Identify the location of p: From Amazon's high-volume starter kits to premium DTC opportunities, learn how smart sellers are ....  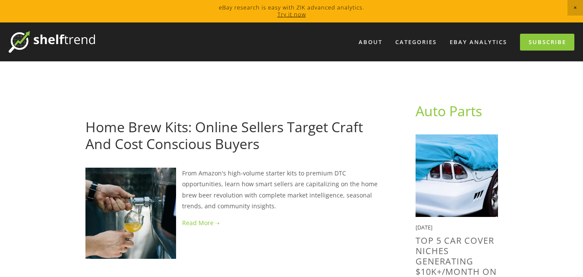
(237, 189).